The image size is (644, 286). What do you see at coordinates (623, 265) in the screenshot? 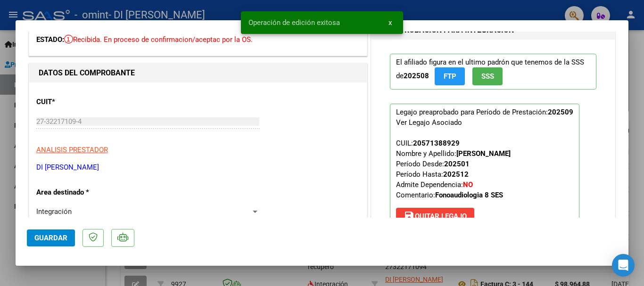
I see `div: Open Intercom Messenger` at bounding box center [623, 265].